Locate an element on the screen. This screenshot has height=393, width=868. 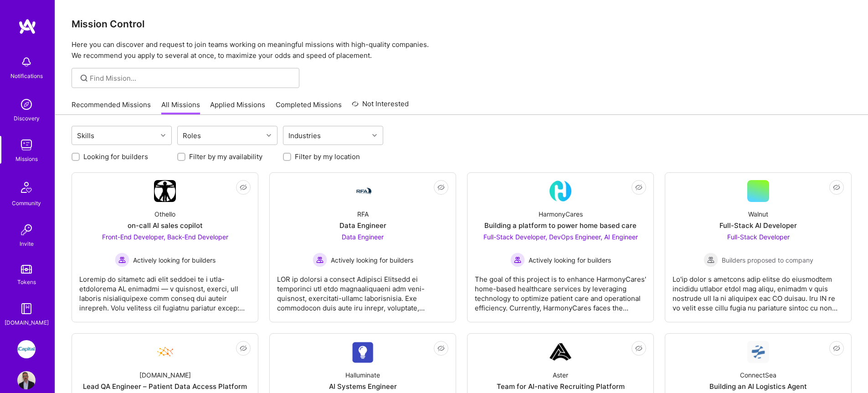
div: Team for AI-native Recruiting Platform is located at coordinates (561, 386).